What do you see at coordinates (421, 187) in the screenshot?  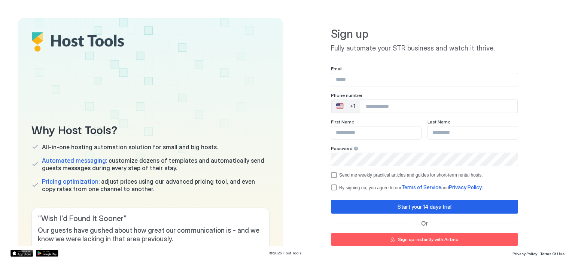 I see `span: Terms of Service` at bounding box center [421, 187].